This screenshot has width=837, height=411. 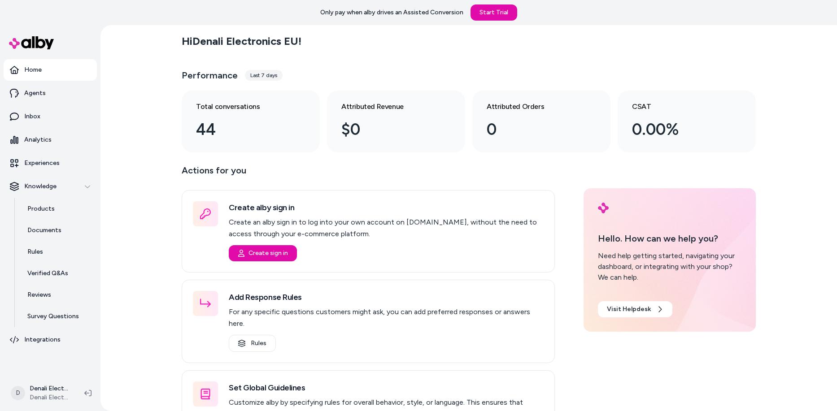 What do you see at coordinates (57, 274) in the screenshot?
I see `a: Verified Q&As` at bounding box center [57, 274].